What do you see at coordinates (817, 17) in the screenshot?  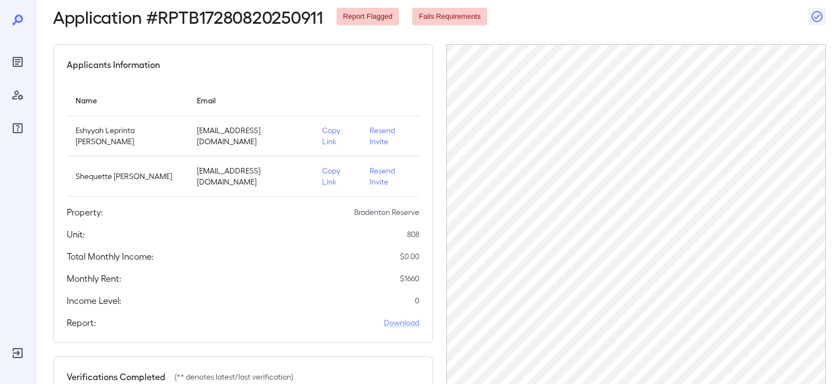 I see `button: Close Report` at bounding box center [817, 17].